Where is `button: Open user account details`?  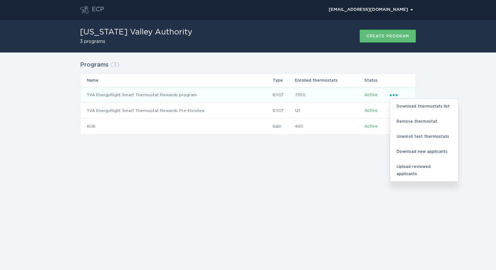
button: Open user account details is located at coordinates (371, 10).